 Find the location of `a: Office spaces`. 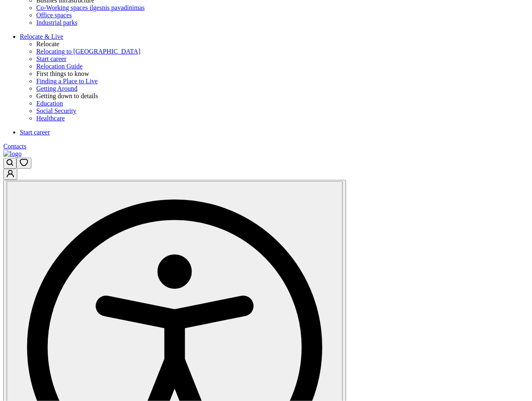

a: Office spaces is located at coordinates (283, 15).